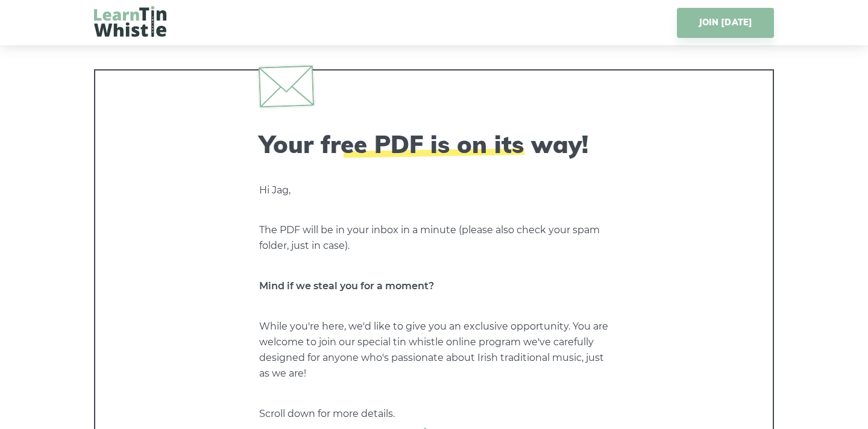 The image size is (868, 429). What do you see at coordinates (130, 21) in the screenshot?
I see `img: LearnTinWhistle.com` at bounding box center [130, 21].